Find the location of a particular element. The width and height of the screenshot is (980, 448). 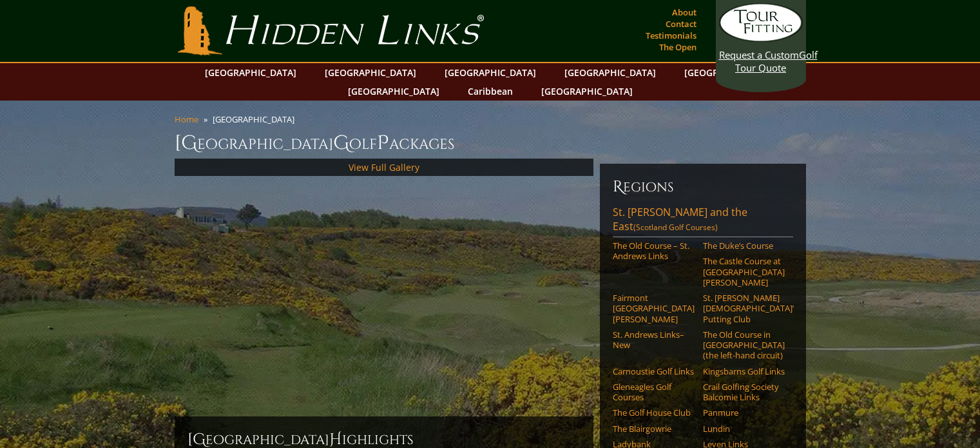

a: Crail Golfing Society Balcomie Links is located at coordinates (744, 392).